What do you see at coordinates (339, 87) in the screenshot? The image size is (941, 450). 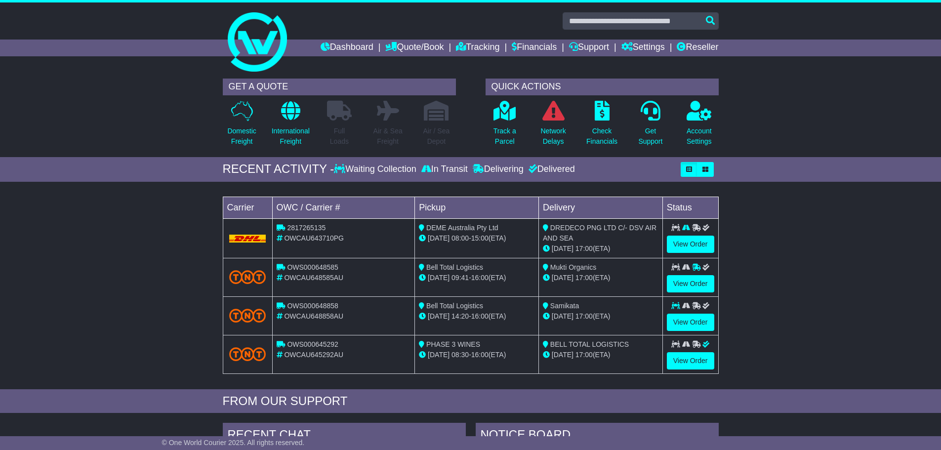 I see `div: GET A QUOTE` at bounding box center [339, 87].